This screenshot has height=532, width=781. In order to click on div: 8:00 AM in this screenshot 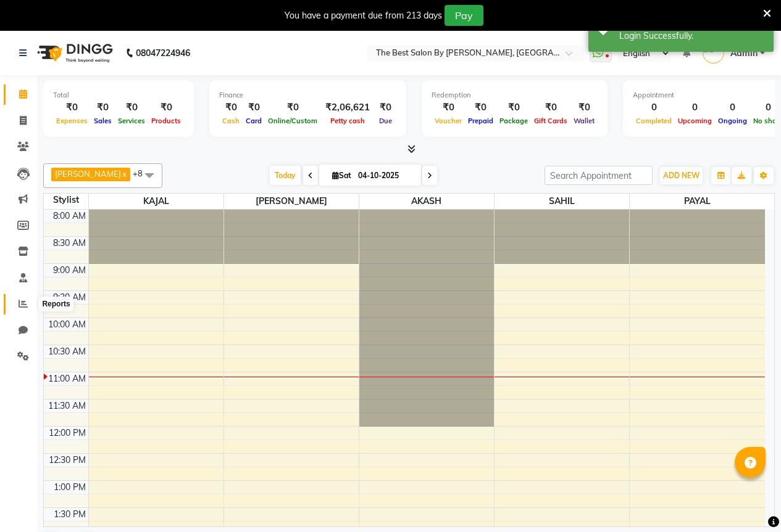, I will do `click(69, 216)`.